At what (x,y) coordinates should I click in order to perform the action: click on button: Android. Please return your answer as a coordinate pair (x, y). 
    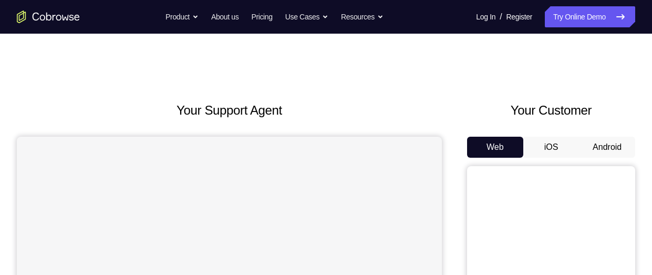
    Looking at the image, I should click on (607, 147).